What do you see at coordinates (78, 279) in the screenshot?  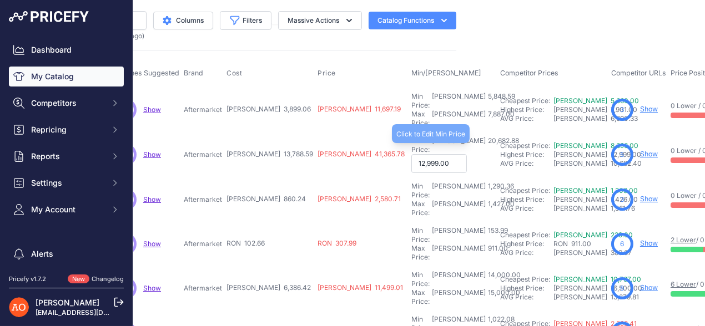 I see `span: New` at bounding box center [78, 279].